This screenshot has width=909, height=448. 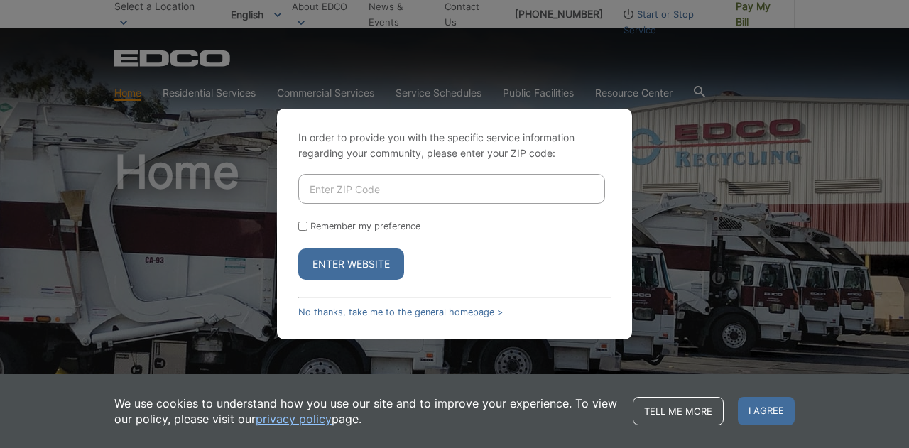 I want to click on a: Tell me more, so click(x=678, y=411).